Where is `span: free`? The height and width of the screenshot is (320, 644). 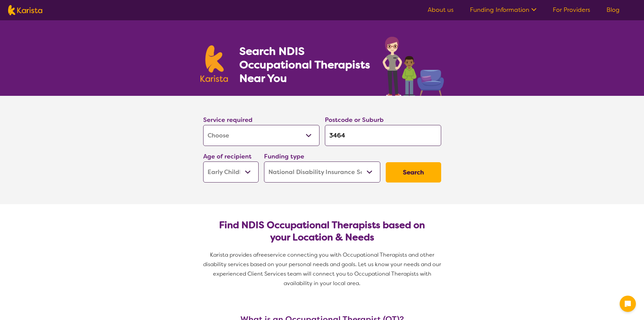
span: free is located at coordinates (262, 254).